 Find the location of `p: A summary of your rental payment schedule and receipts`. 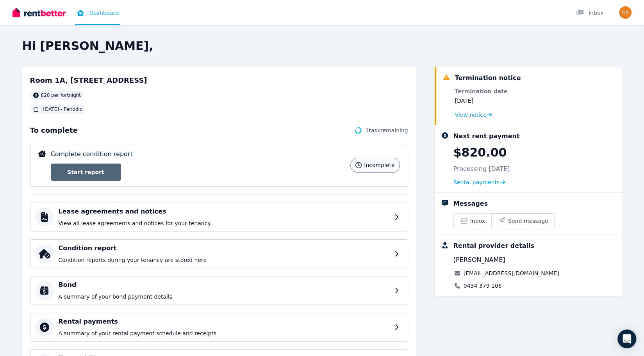

p: A summary of your rental payment schedule and receipts is located at coordinates (224, 333).